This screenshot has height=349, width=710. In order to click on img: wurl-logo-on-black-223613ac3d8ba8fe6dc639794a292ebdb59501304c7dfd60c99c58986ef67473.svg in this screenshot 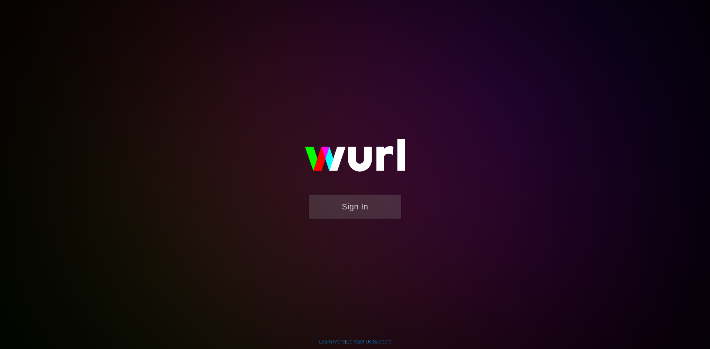, I will do `click(355, 159)`.